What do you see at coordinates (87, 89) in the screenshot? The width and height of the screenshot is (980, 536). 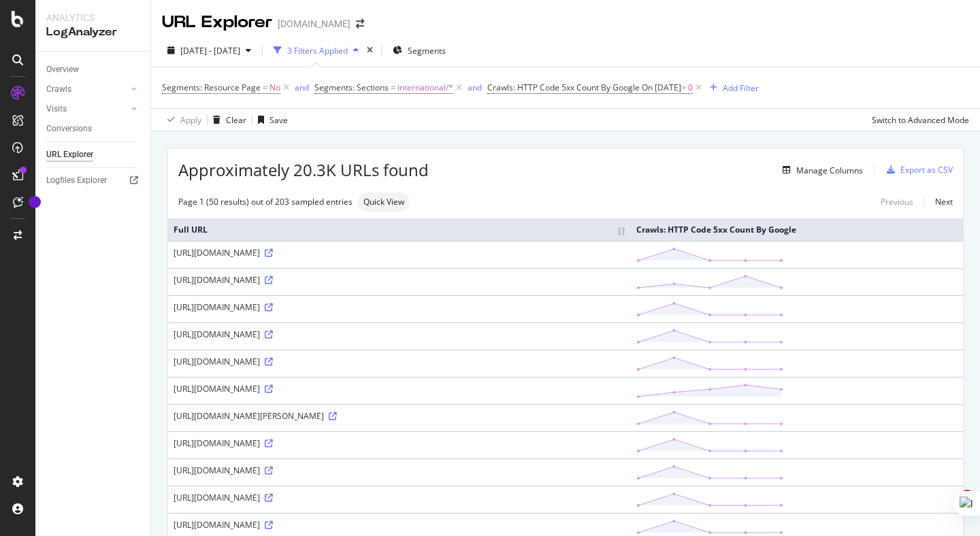 I see `a: Crawls` at bounding box center [87, 89].